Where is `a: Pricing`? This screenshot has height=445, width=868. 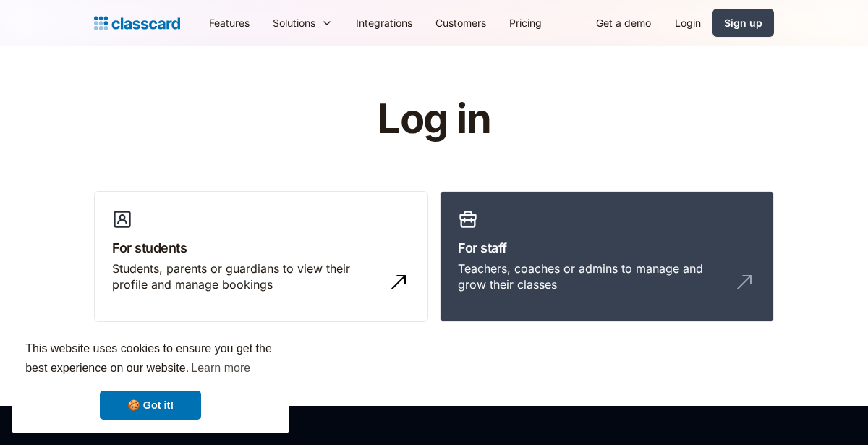
a: Pricing is located at coordinates (525, 22).